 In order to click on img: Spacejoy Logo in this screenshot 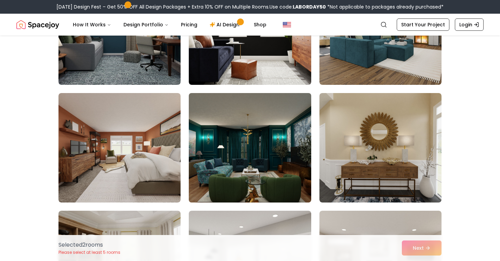, I will do `click(38, 25)`.